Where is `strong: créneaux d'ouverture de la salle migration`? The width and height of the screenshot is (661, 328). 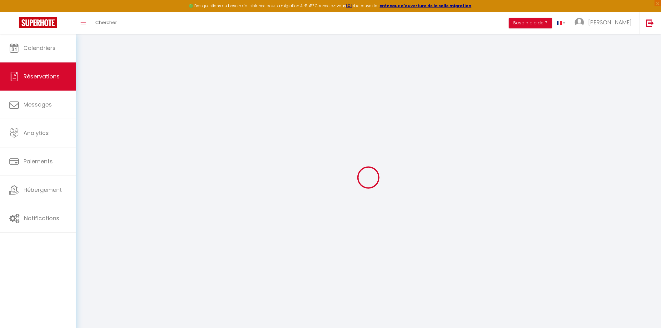 strong: créneaux d'ouverture de la salle migration is located at coordinates (426, 6).